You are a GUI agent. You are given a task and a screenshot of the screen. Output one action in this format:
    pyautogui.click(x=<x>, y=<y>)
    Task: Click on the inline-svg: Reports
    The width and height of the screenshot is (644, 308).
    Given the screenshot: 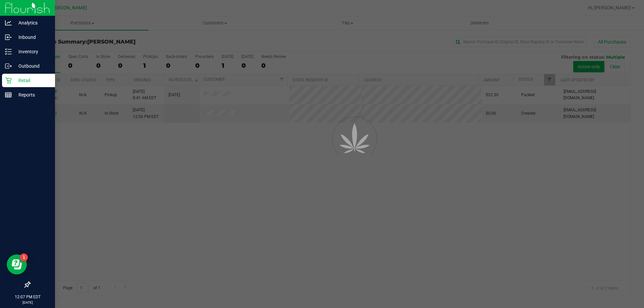 What is the action you would take?
    pyautogui.click(x=9, y=95)
    